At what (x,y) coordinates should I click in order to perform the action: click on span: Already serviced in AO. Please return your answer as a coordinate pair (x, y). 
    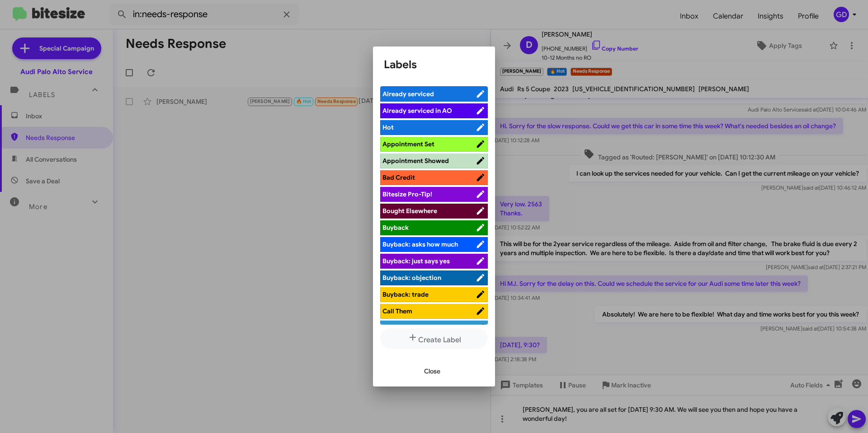
    Looking at the image, I should click on (418, 111).